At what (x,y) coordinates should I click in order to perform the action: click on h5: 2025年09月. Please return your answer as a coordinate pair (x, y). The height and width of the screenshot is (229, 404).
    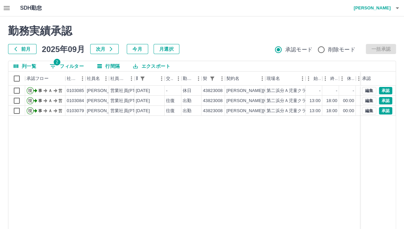
    Looking at the image, I should click on (63, 49).